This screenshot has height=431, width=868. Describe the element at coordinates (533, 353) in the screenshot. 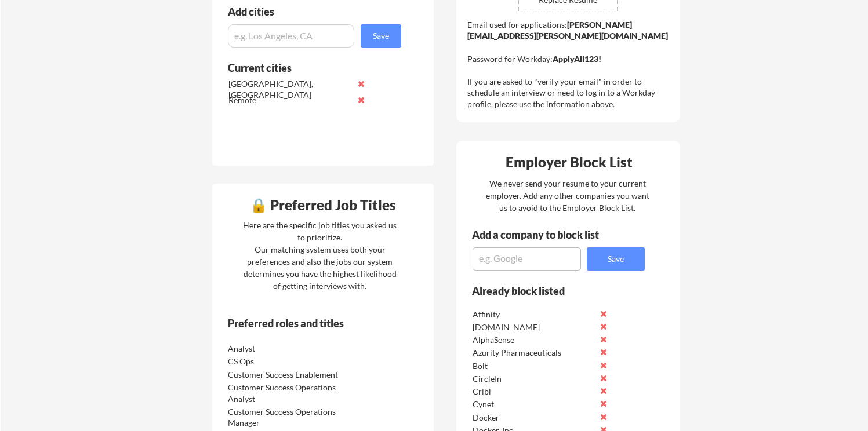

I see `div: Azurity Pharmaceuticals` at that location.